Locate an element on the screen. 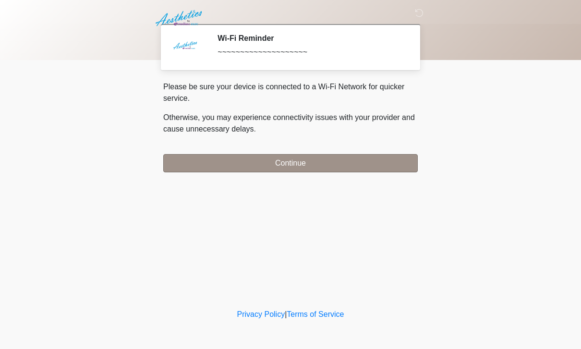  button: Continue is located at coordinates (290, 163).